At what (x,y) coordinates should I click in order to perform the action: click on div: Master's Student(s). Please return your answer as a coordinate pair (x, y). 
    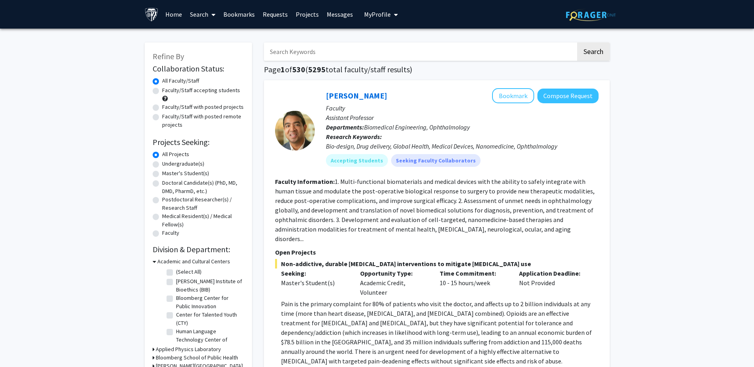
    Looking at the image, I should click on (315, 283).